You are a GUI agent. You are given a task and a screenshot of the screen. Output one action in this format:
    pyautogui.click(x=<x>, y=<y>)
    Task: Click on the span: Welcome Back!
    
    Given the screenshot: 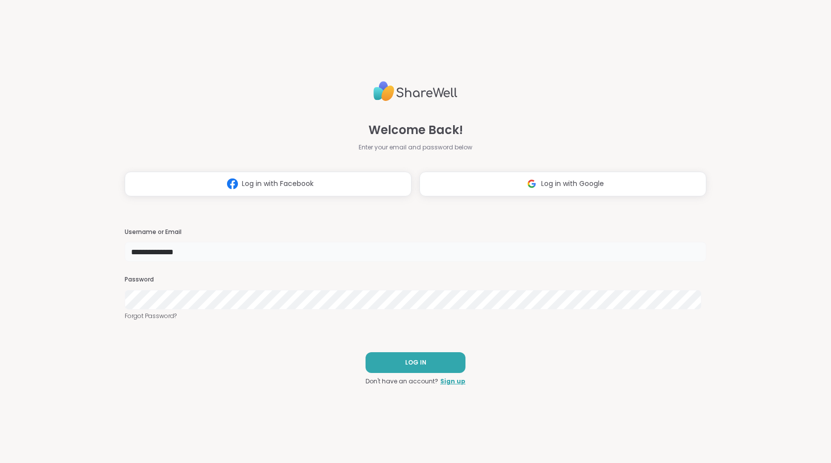 What is the action you would take?
    pyautogui.click(x=416, y=130)
    